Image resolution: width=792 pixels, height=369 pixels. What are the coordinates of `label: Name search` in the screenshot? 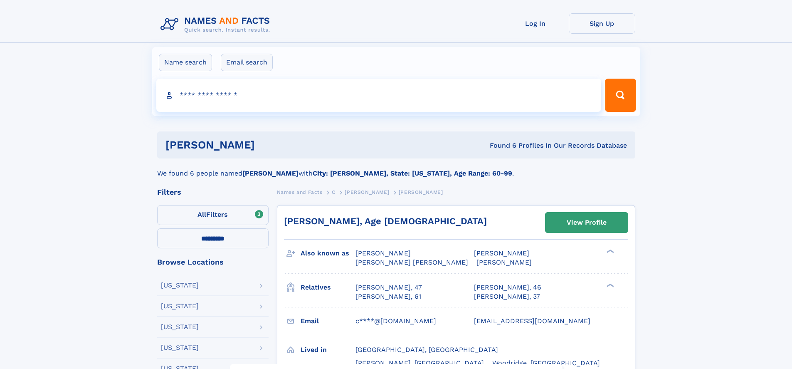 It's located at (185, 62).